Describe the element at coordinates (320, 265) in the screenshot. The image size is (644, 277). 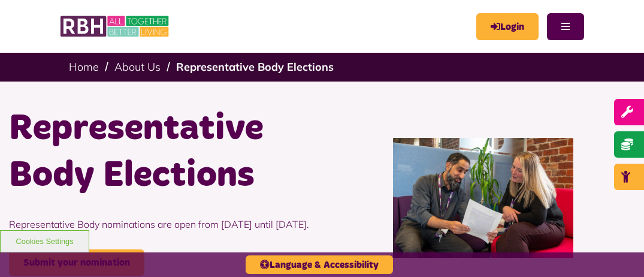
I see `button: Language & Accessibility` at that location.